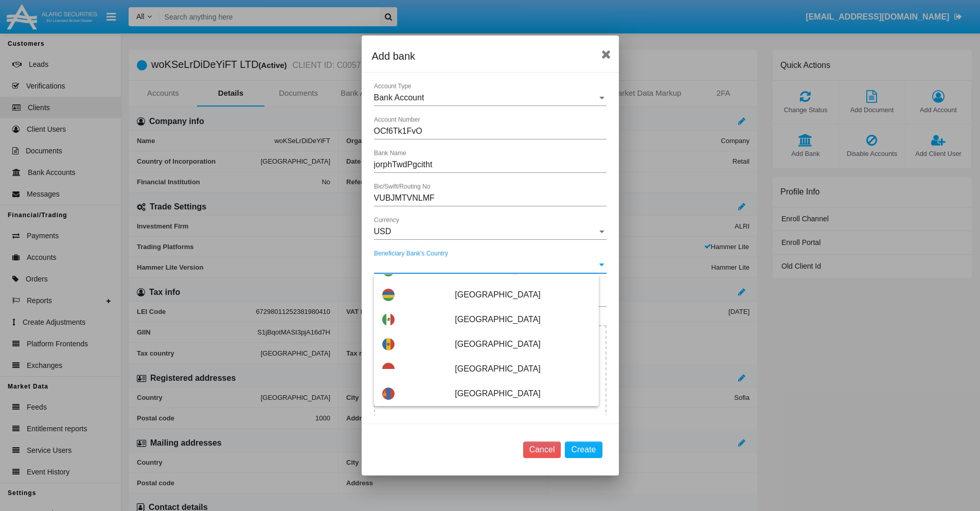 The height and width of the screenshot is (511, 980). What do you see at coordinates (399, 97) in the screenshot?
I see `span: Bank Account` at bounding box center [399, 97].